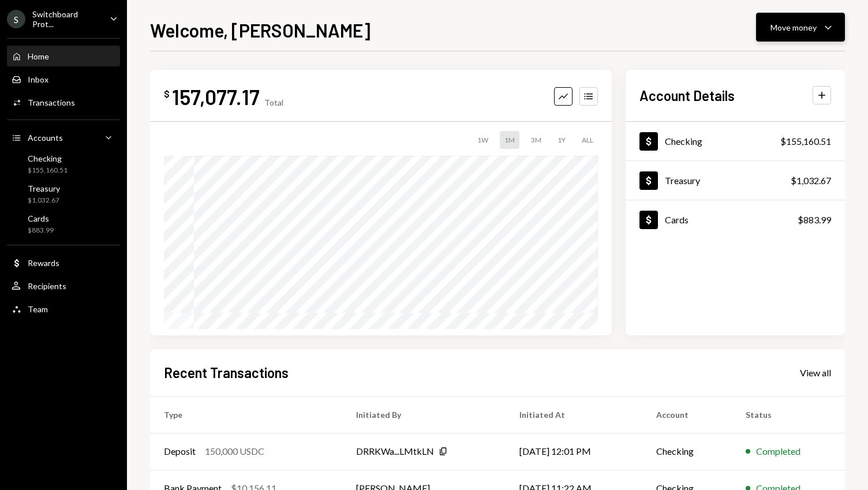 The height and width of the screenshot is (490, 868). Describe the element at coordinates (687, 415) in the screenshot. I see `th: Account` at that location.